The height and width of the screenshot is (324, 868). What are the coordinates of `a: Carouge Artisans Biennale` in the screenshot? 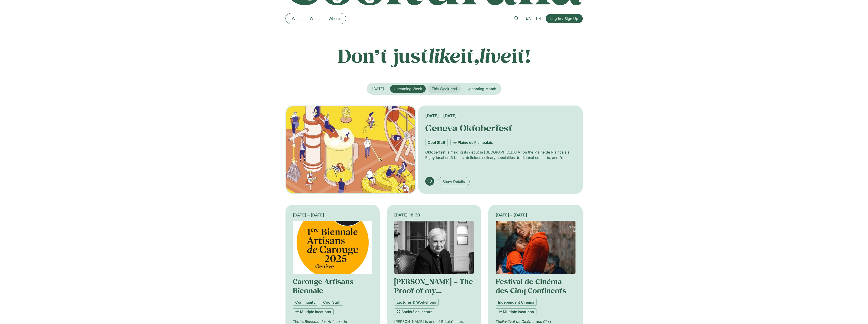 It's located at (323, 286).